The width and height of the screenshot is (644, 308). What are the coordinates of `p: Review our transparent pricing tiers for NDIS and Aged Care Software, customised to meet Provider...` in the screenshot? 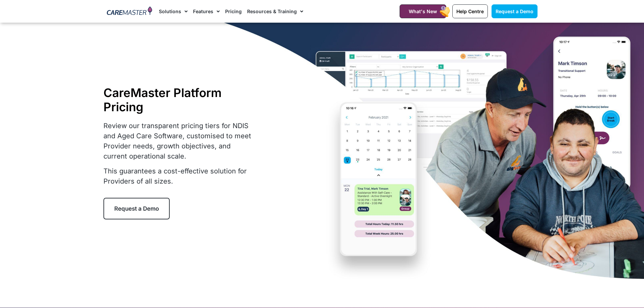 It's located at (179, 141).